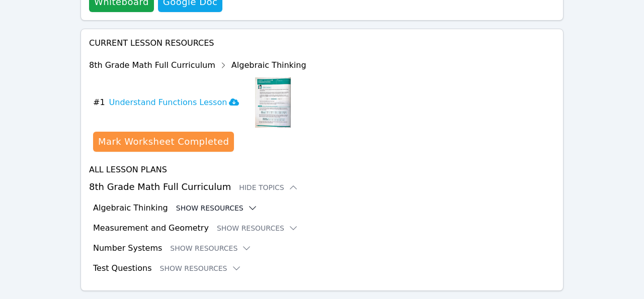 This screenshot has width=644, height=299. What do you see at coordinates (163, 142) in the screenshot?
I see `button: Mark Worksheet Completed` at bounding box center [163, 142].